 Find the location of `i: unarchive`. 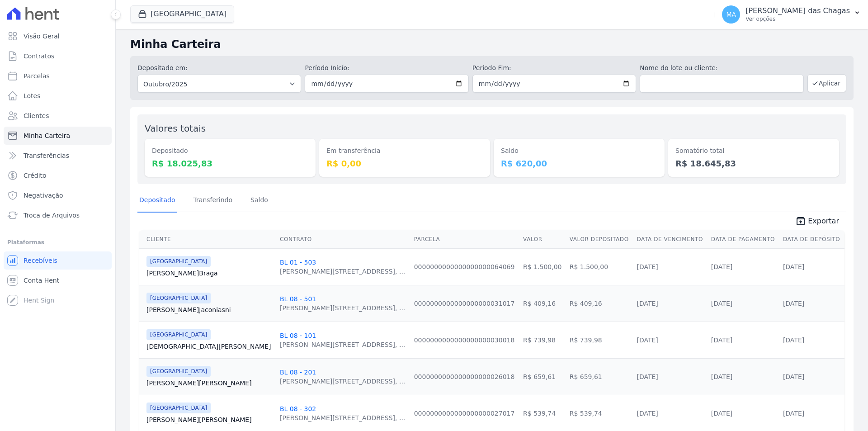

i: unarchive is located at coordinates (801, 221).